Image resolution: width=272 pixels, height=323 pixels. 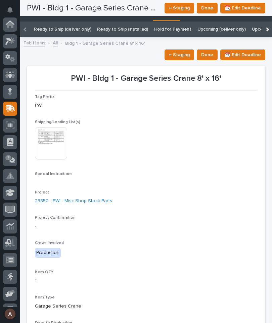 What do you see at coordinates (13, 12) in the screenshot?
I see `div: Notifications` at bounding box center [13, 12].